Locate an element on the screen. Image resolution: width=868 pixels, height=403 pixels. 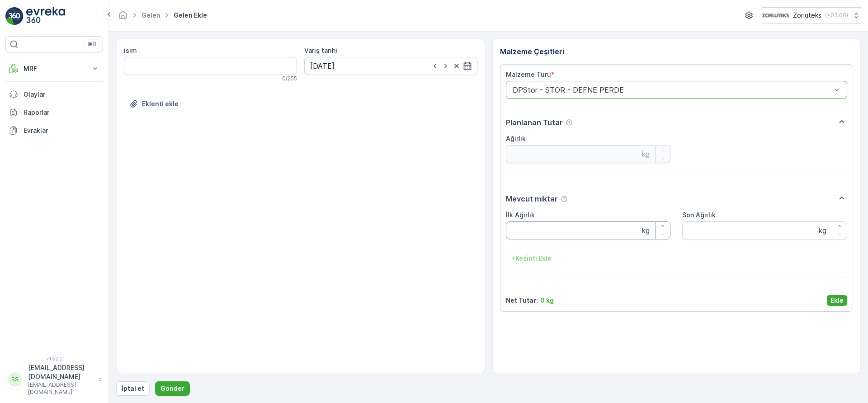
a: Gelen is located at coordinates (151, 15).